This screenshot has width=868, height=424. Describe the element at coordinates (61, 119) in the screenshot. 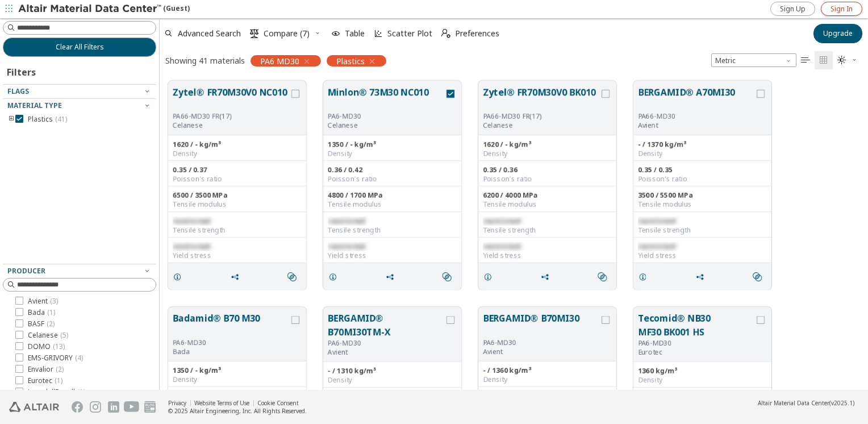

I see `span: ( 41 )` at that location.